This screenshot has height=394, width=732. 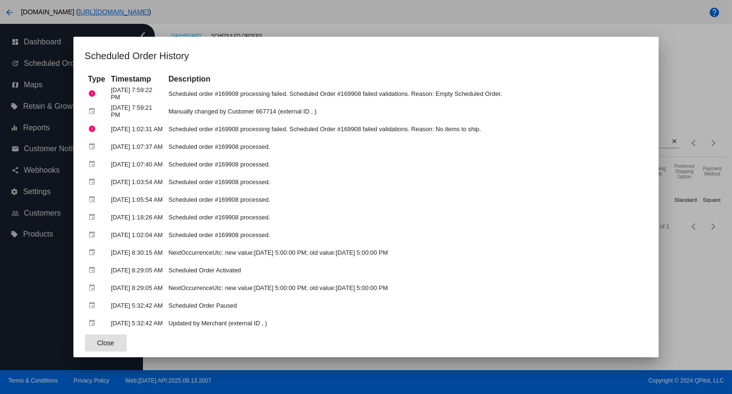 I want to click on td: Scheduled order #169908 processing failed. Scheduled Order #169908 failed validations. Reason: Em..., so click(x=406, y=93).